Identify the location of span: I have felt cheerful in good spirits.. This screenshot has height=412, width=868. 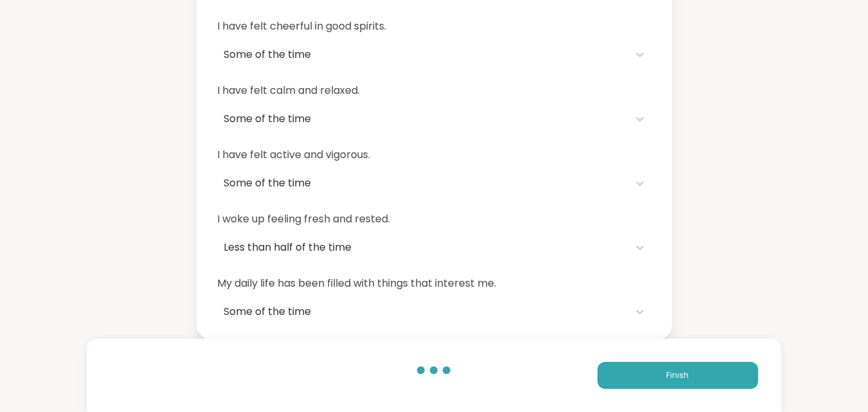
(434, 26).